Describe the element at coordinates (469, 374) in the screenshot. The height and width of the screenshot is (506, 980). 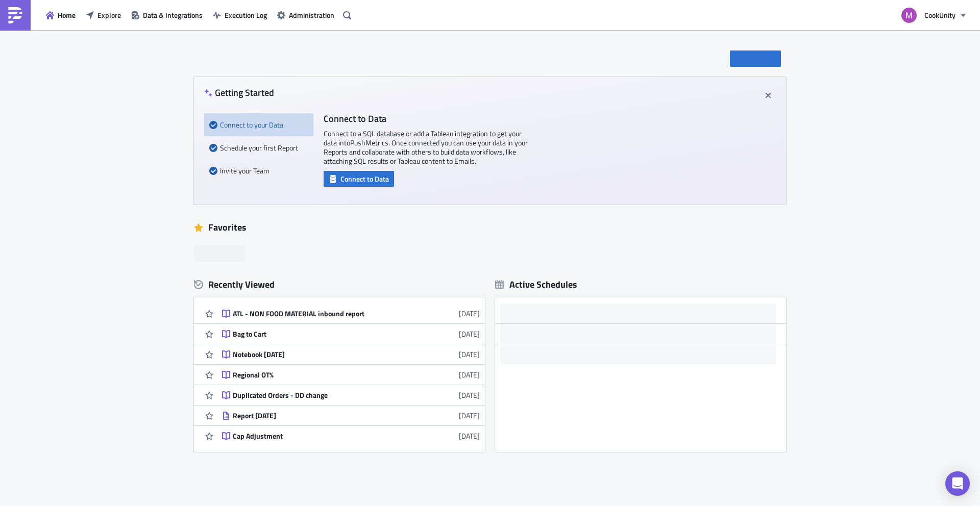
I see `time: 2025-07-31T20:58:57Z` at that location.